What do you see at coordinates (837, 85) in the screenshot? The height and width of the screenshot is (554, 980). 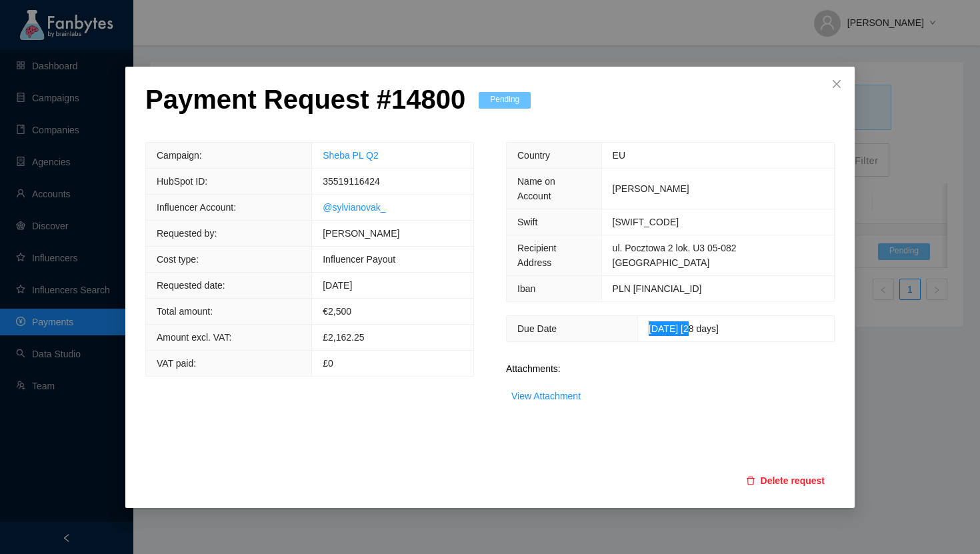 I see `button: Close` at bounding box center [837, 85].